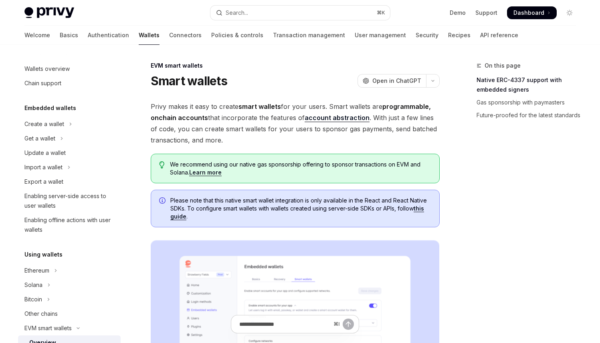 Image resolution: width=600 pixels, height=343 pixels. Describe the element at coordinates (499, 35) in the screenshot. I see `a: API reference` at that location.